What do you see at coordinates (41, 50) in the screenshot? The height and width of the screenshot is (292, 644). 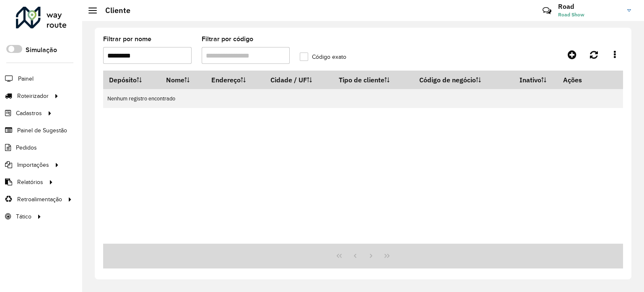 I see `label: Simulação` at bounding box center [41, 50].